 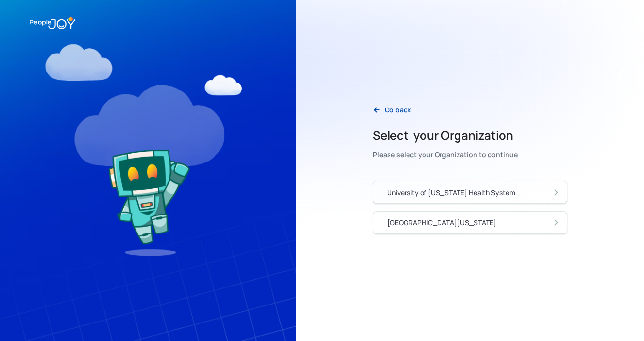 What do you see at coordinates (445, 135) in the screenshot?
I see `h2: Select your Organization` at bounding box center [445, 135].